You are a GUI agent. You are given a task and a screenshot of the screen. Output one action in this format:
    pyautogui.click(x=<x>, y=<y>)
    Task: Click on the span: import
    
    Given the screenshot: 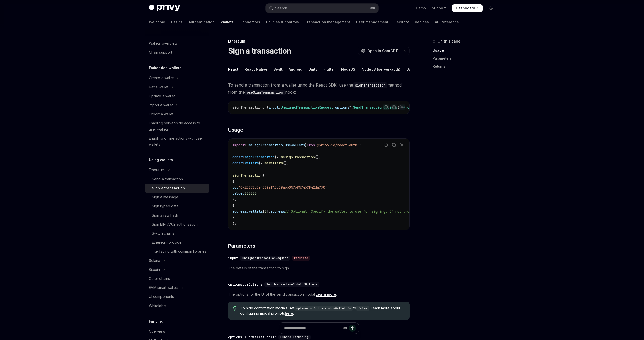 What is the action you would take?
    pyautogui.click(x=238, y=145)
    